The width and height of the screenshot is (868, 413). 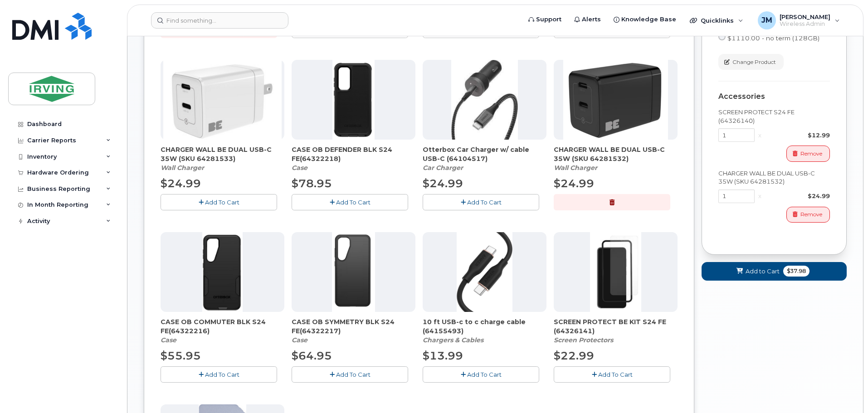 What do you see at coordinates (222, 154) in the screenshot?
I see `span: CHARGER WALL BE DUAL USB-C 35W (SKU 64281533)` at bounding box center [222, 154].